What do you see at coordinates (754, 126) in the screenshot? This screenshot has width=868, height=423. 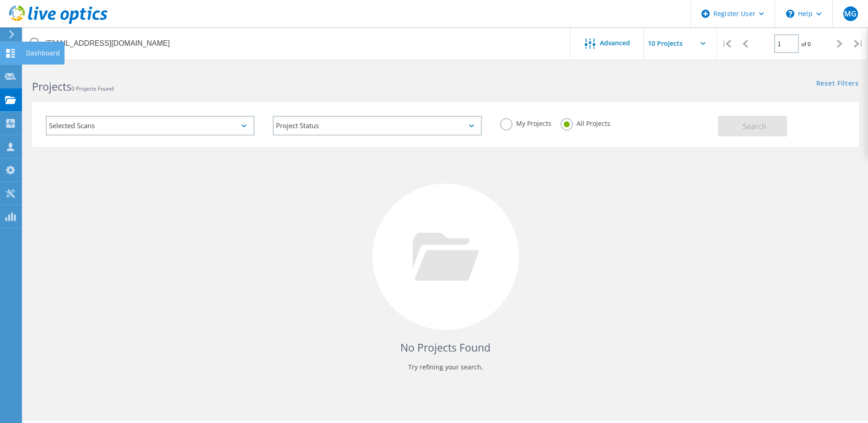 I see `span: Search` at bounding box center [754, 126].